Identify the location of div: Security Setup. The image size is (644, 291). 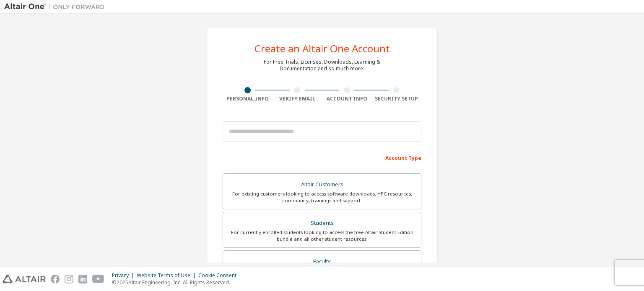
(397, 99).